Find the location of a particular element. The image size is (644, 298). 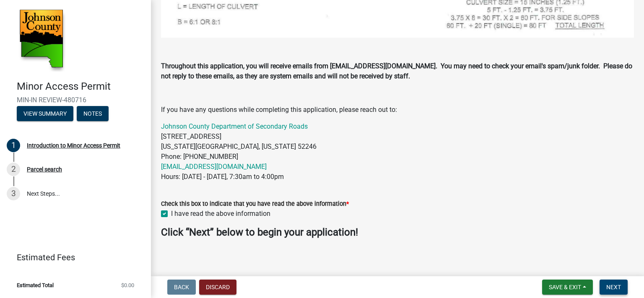

button: Back is located at coordinates (181, 287).